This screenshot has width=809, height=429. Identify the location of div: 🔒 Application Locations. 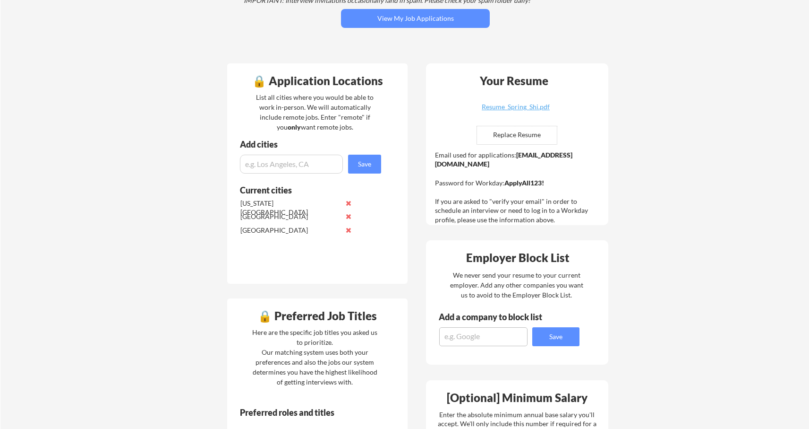
(318, 81).